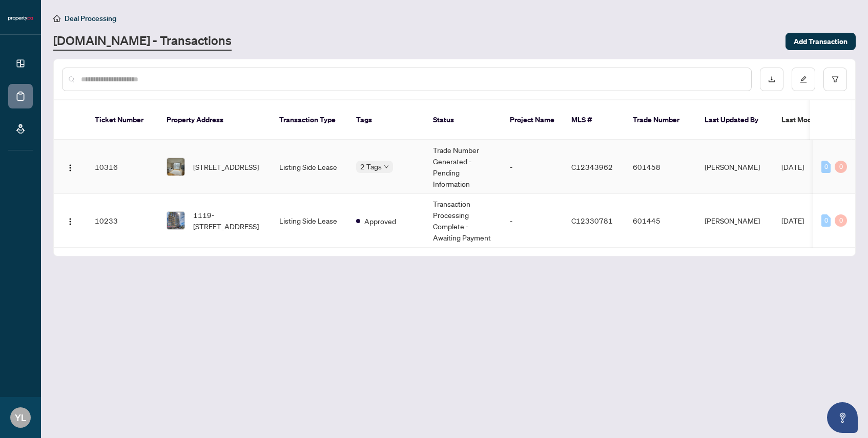 The image size is (868, 438). Describe the element at coordinates (661, 167) in the screenshot. I see `td: 601458` at that location.